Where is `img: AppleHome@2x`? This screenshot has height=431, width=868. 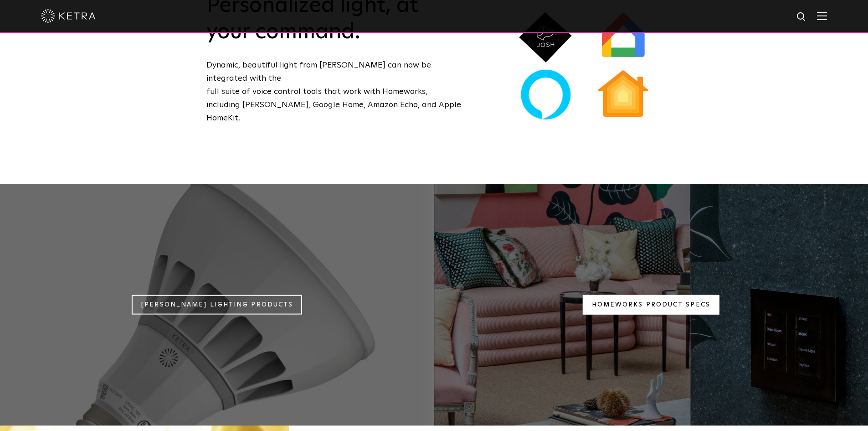 img: AppleHome@2x is located at coordinates (623, 95).